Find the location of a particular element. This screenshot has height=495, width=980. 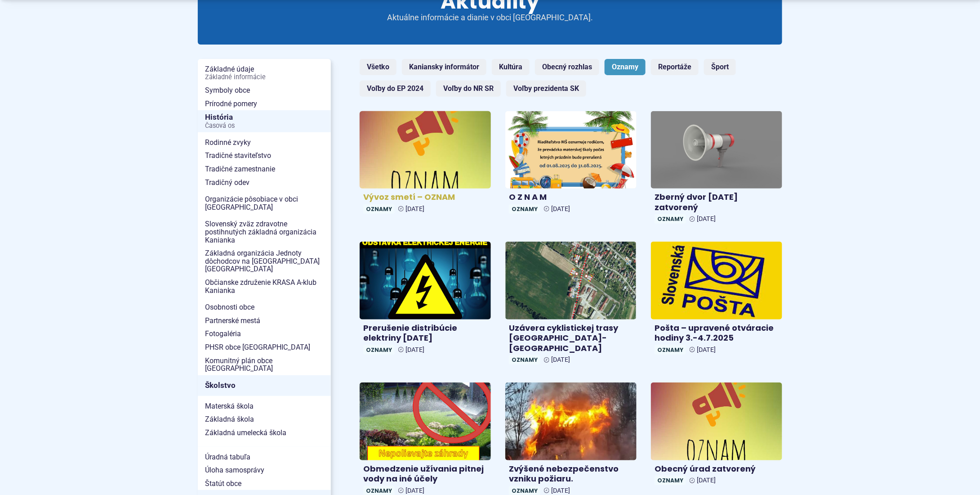

span: Časová os is located at coordinates (264, 126).